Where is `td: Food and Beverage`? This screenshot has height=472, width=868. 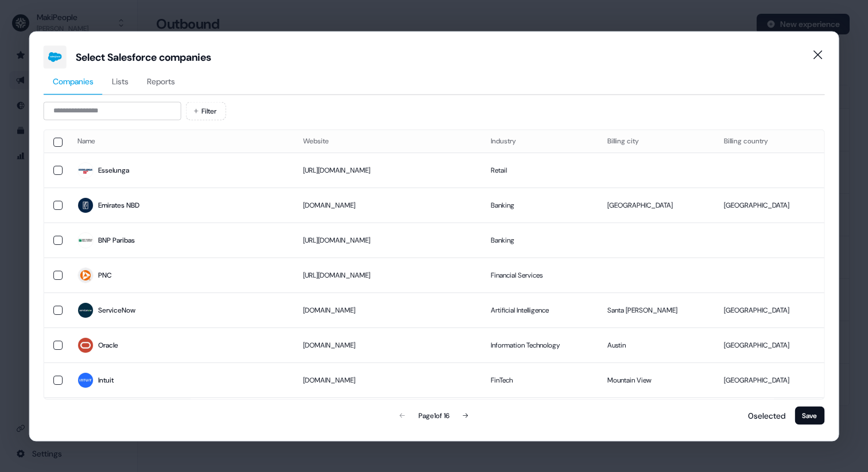
td: Food and Beverage is located at coordinates (539, 415).